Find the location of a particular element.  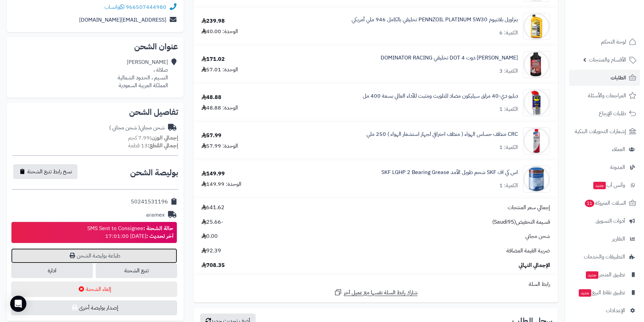

span: الإجمالي النهائي is located at coordinates (534, 265).